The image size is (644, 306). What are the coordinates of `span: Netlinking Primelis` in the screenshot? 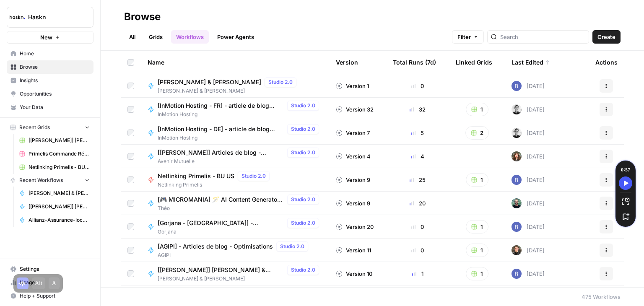 It's located at (215, 185).